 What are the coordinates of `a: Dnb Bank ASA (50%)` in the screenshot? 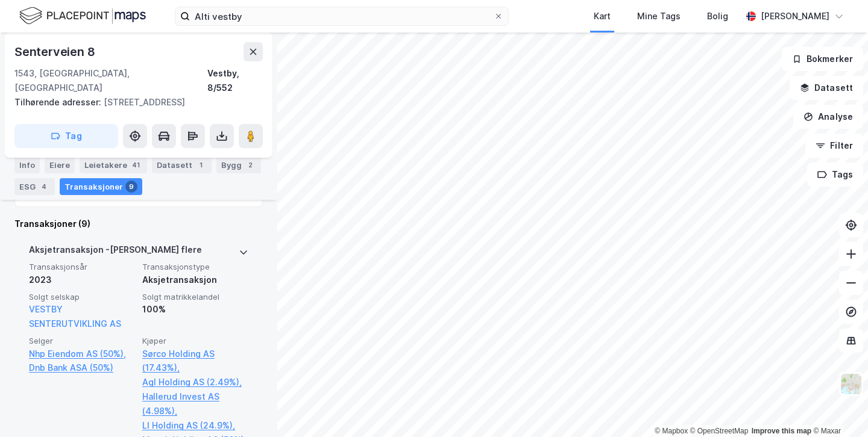 It's located at (82, 368).